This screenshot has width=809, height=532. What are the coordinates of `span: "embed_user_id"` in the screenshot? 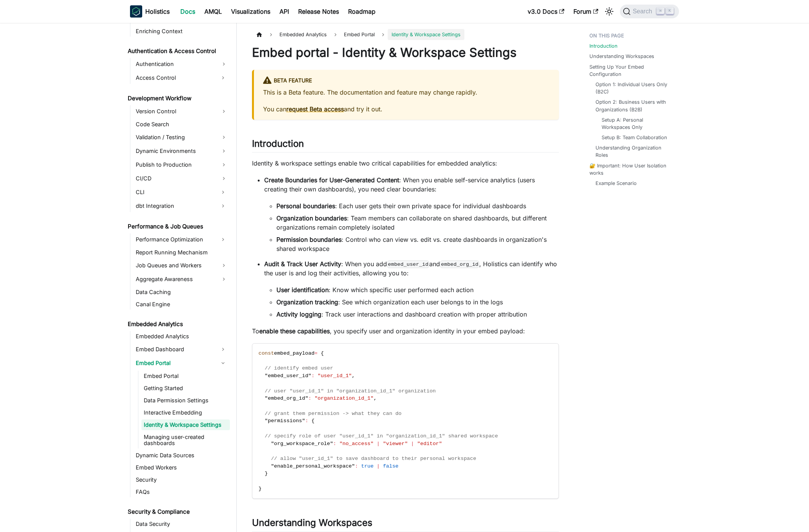 It's located at (288, 375).